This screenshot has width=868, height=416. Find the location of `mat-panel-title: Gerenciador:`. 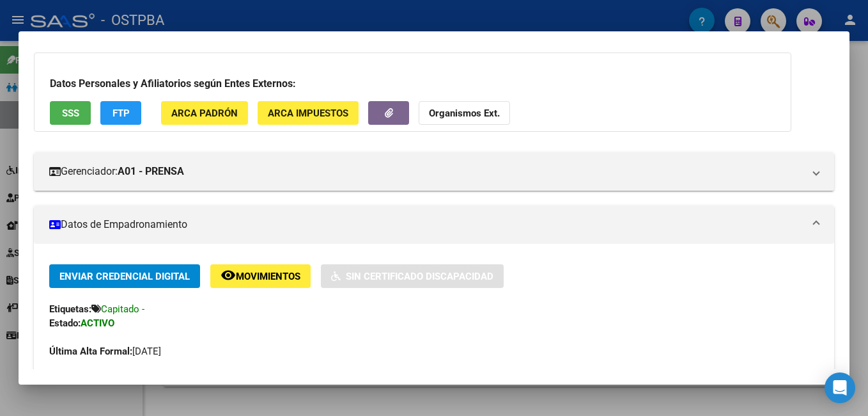

mat-panel-title: Gerenciador: is located at coordinates (427, 171).